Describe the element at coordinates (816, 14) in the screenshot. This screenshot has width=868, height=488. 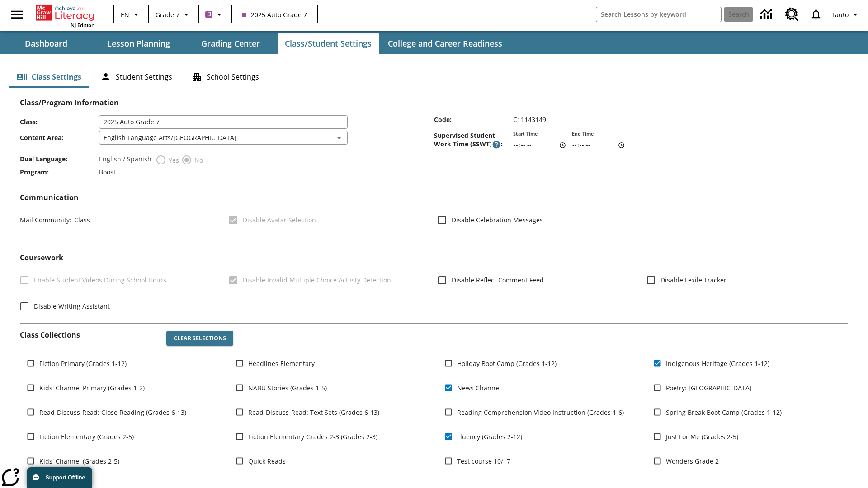
I see `a: Notifications` at that location.